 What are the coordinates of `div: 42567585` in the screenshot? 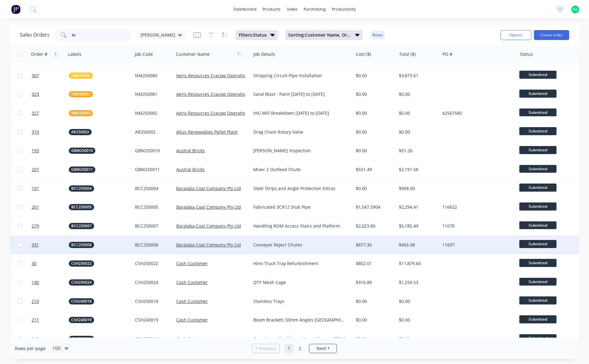 It's located at (476, 113).